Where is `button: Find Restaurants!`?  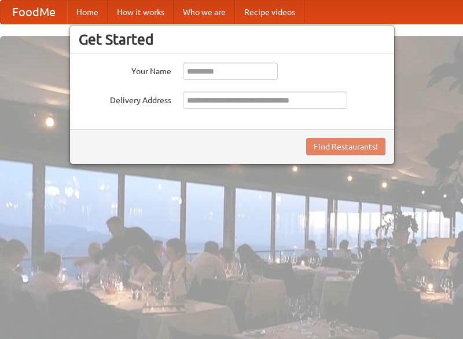
button: Find Restaurants! is located at coordinates (345, 146).